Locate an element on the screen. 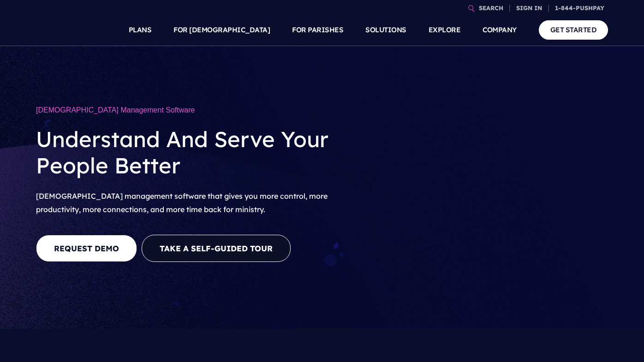  a: REQUEST DEMO is located at coordinates (86, 249).